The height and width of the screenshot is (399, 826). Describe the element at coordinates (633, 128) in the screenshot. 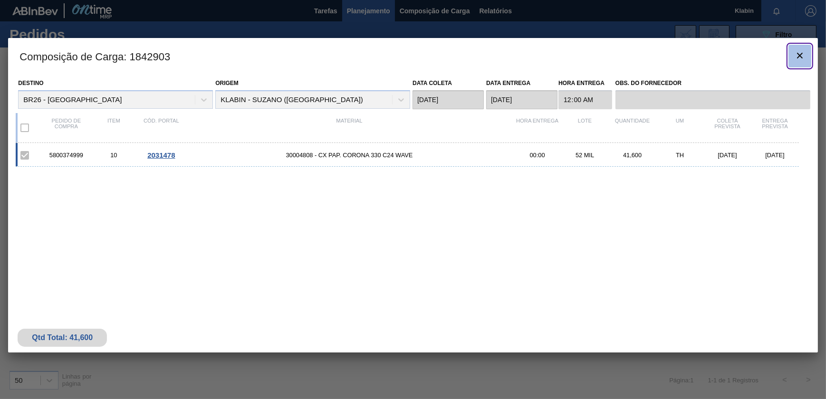

I see `div: Quantidade` at that location.